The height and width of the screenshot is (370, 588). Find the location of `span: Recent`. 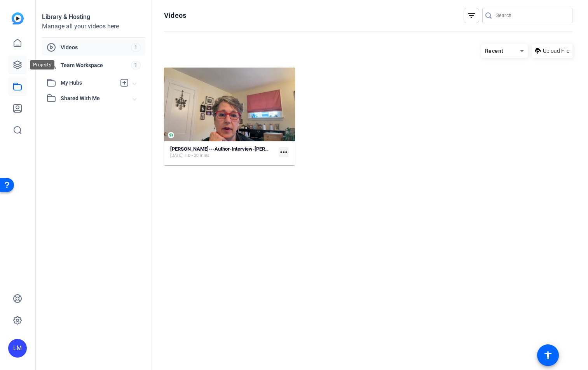

span: Recent is located at coordinates (495, 51).